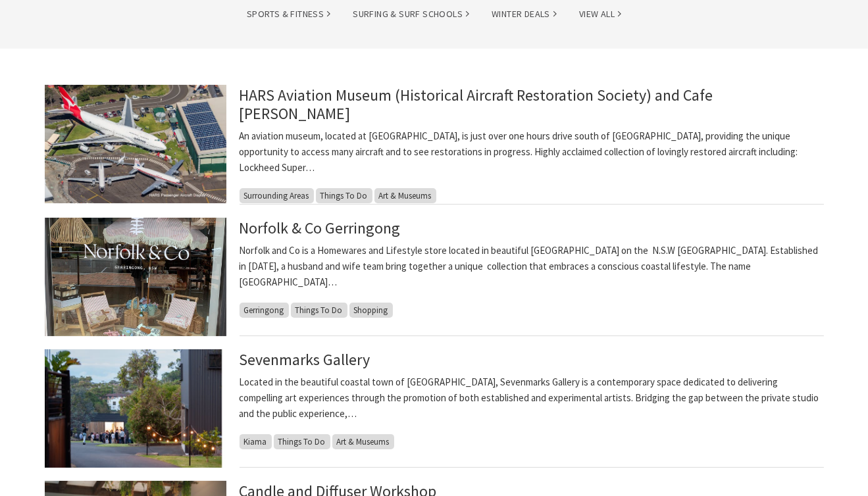  I want to click on a: Sevenmarks Gallery, so click(305, 359).